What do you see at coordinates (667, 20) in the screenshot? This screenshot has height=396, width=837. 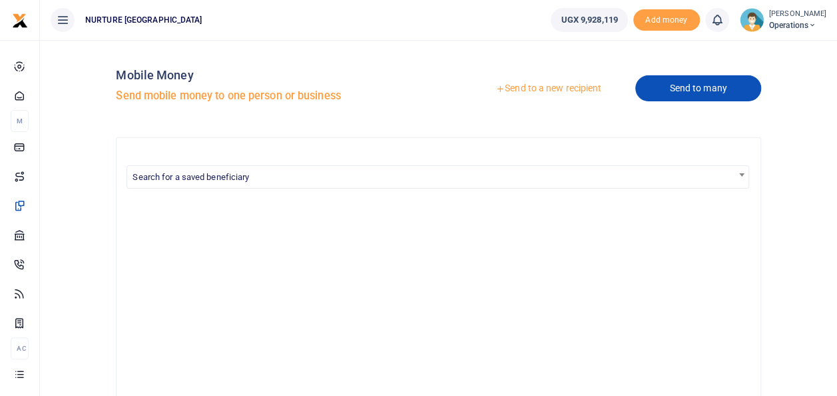 I see `li: Toup your wallet` at bounding box center [667, 20].